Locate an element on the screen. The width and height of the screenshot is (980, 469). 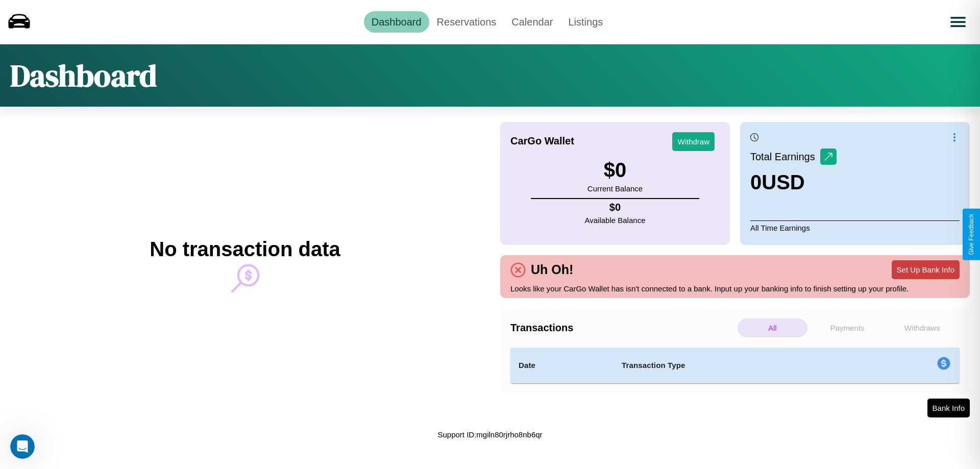
h1: Dashboard is located at coordinates (84, 76).